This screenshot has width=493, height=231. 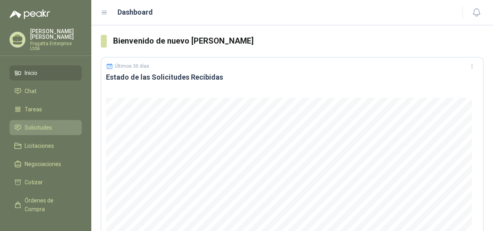 What do you see at coordinates (46, 73) in the screenshot?
I see `a: Inicio` at bounding box center [46, 73].